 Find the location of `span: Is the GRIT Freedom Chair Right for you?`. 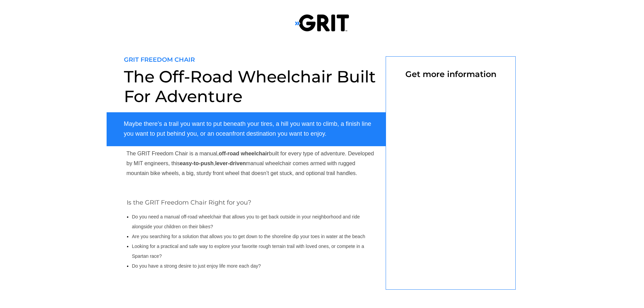

span: Is the GRIT Freedom Chair Right for you? is located at coordinates (189, 203).